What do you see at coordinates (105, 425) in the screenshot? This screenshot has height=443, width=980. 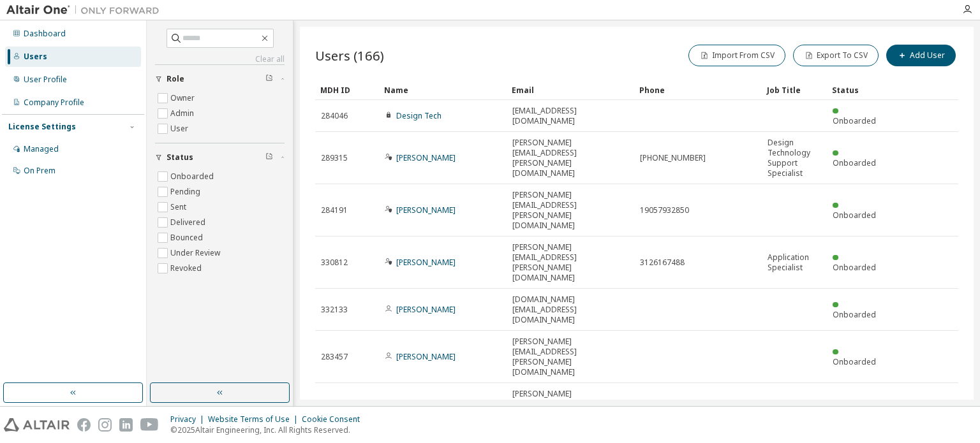 I see `img: instagram.svg` at bounding box center [105, 425].